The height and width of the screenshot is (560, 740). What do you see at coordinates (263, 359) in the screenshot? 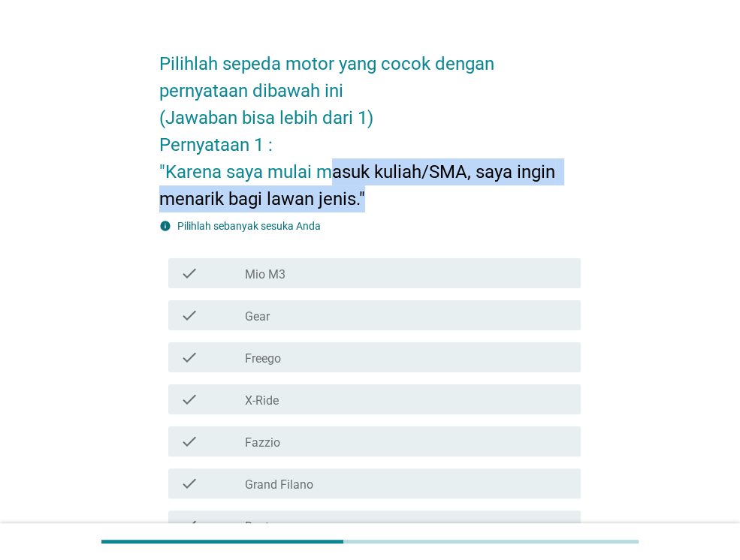
I see `label: Freego` at bounding box center [263, 359].